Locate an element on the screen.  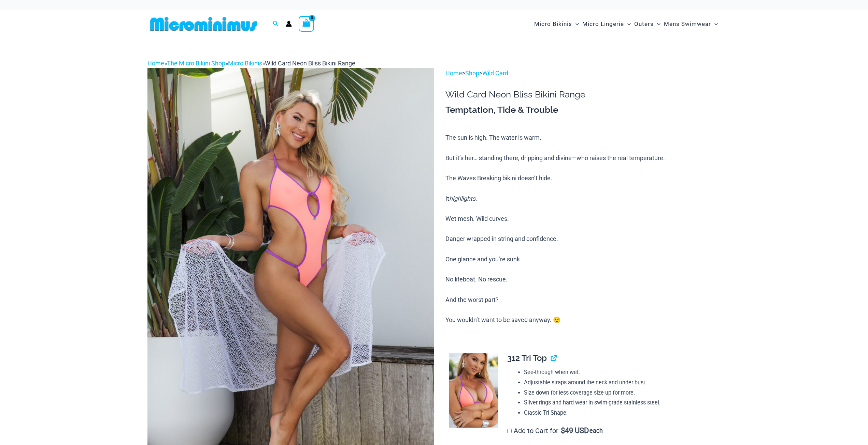
a: OutersMenu ToggleMenu Toggle is located at coordinates (647, 24).